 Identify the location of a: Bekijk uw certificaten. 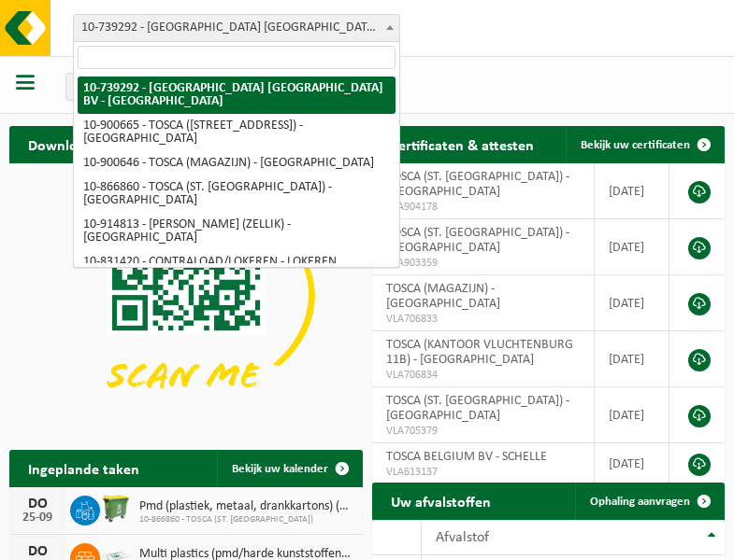
(644, 144).